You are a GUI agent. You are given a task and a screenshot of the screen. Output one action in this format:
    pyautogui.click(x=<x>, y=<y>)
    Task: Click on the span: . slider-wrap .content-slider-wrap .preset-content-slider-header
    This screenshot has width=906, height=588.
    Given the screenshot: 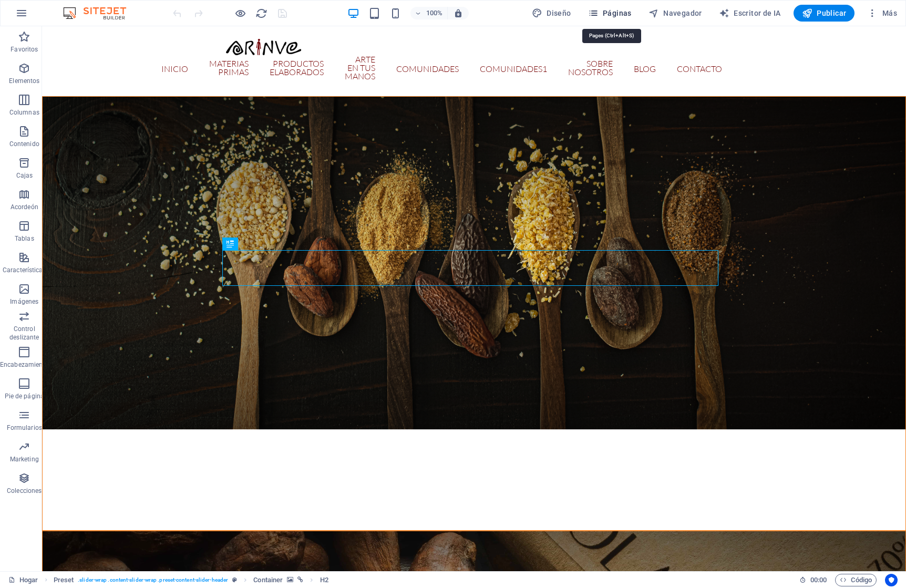 What is the action you would take?
    pyautogui.click(x=153, y=580)
    